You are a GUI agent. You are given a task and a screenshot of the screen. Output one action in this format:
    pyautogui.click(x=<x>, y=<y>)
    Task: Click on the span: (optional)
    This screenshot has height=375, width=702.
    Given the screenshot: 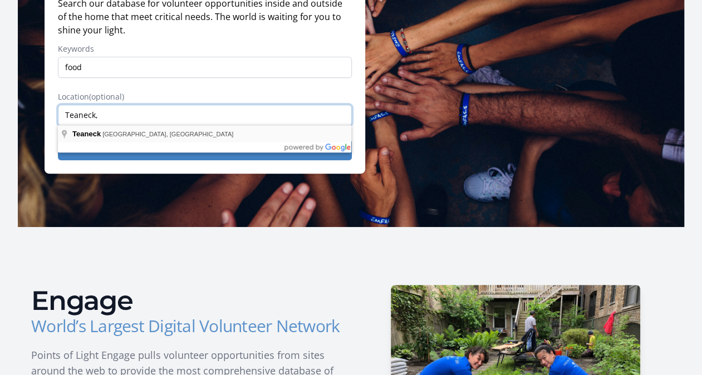 What is the action you would take?
    pyautogui.click(x=106, y=96)
    